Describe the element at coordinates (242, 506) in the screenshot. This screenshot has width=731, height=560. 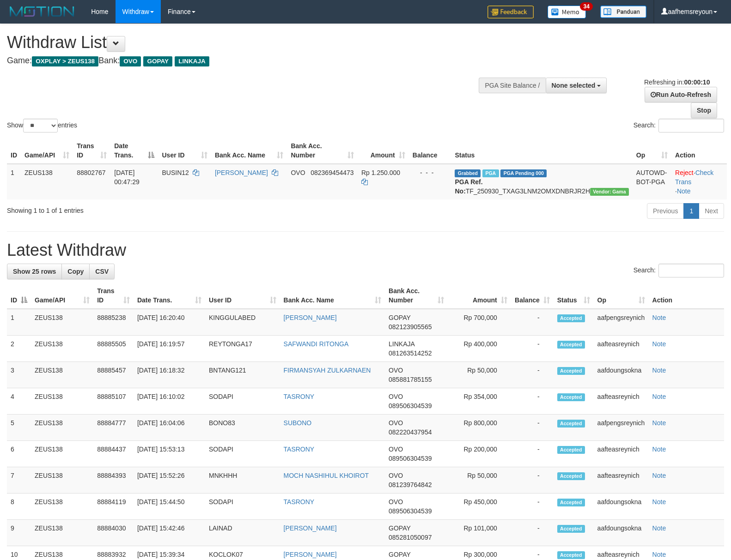
I see `td: SODAPI` at that location.